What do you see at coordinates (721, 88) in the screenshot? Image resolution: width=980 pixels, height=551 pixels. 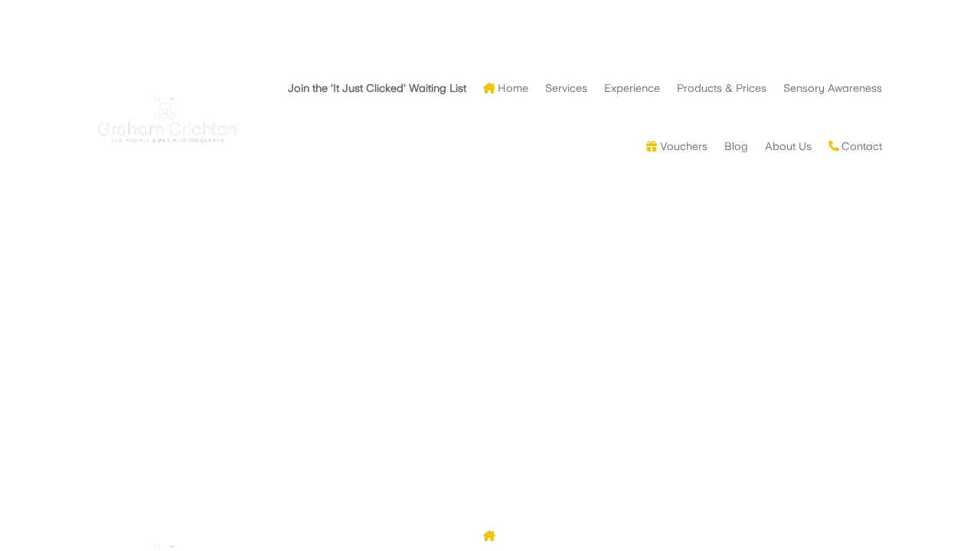 I see `a: Products & Prices` at bounding box center [721, 88].